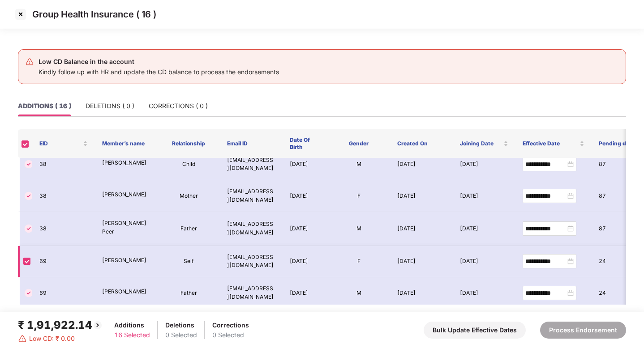 The width and height of the screenshot is (644, 348). What do you see at coordinates (550, 144) in the screenshot?
I see `span: Effective Date` at bounding box center [550, 144].